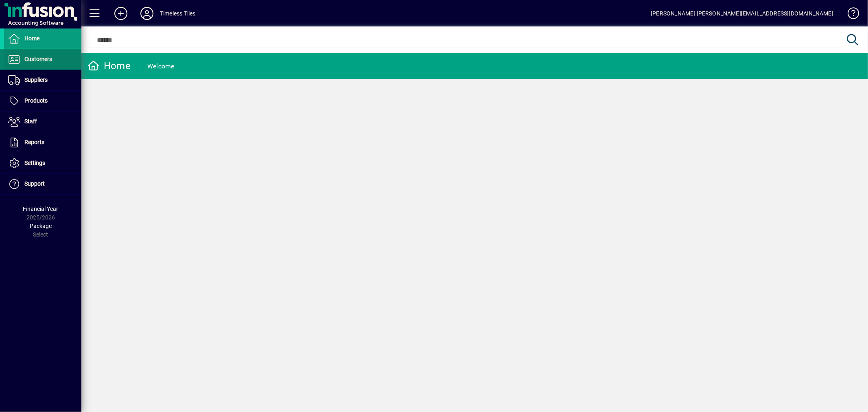 This screenshot has width=868, height=412. What do you see at coordinates (43, 163) in the screenshot?
I see `a: Settings` at bounding box center [43, 163].